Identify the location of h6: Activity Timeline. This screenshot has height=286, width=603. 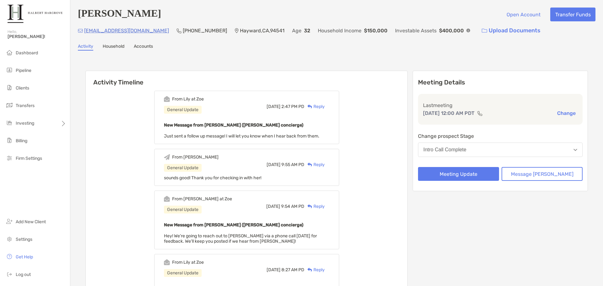
(246, 78).